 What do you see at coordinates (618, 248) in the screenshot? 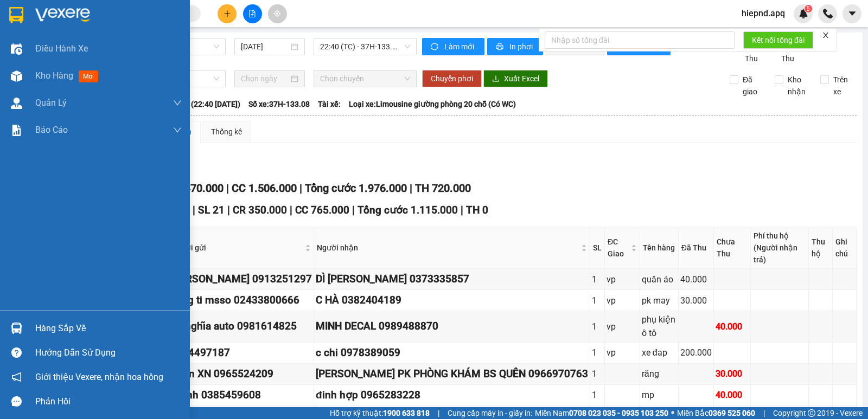
I see `span: ĐC Giao` at bounding box center [618, 248].